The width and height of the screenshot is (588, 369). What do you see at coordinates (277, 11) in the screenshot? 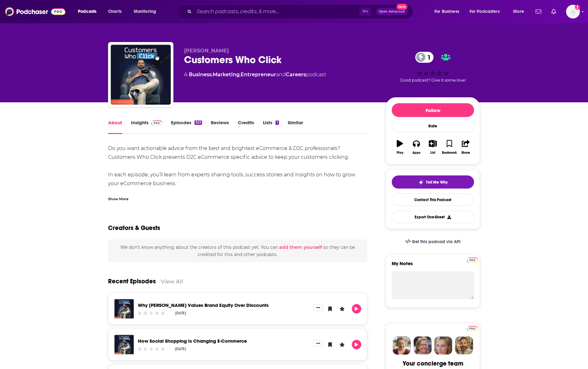
I see `input: Search podcasts, credits, & more...` at bounding box center [277, 11].